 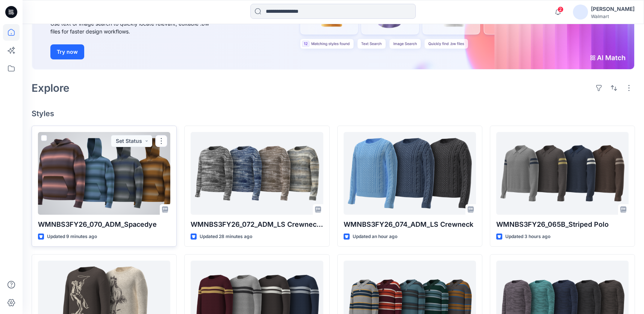 What do you see at coordinates (580, 12) in the screenshot?
I see `img: avatar` at bounding box center [580, 12].